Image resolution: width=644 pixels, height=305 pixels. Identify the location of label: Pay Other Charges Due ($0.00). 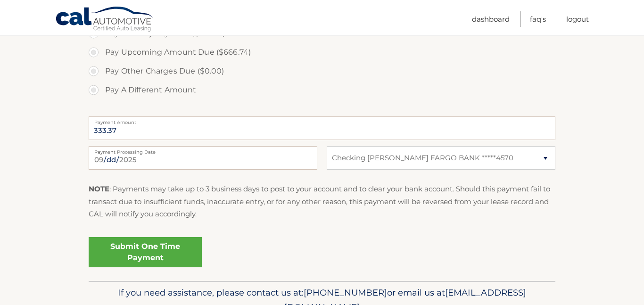
(322, 71).